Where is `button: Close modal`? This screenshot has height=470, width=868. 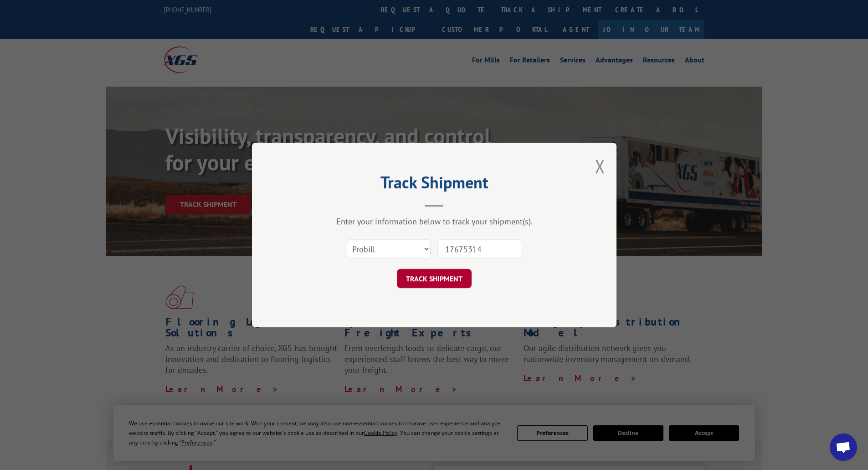
button: Close modal is located at coordinates (600, 166).